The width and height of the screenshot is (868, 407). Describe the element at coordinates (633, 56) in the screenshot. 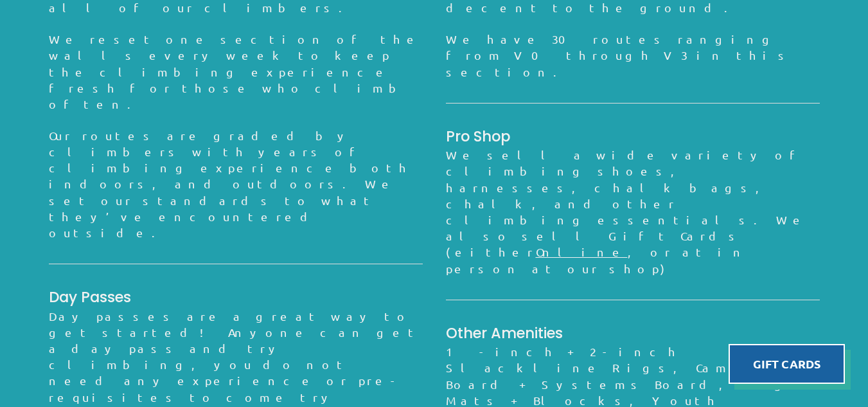

I see `p: We have 30 routes ranging from V0 through V3 in this section.` at that location.